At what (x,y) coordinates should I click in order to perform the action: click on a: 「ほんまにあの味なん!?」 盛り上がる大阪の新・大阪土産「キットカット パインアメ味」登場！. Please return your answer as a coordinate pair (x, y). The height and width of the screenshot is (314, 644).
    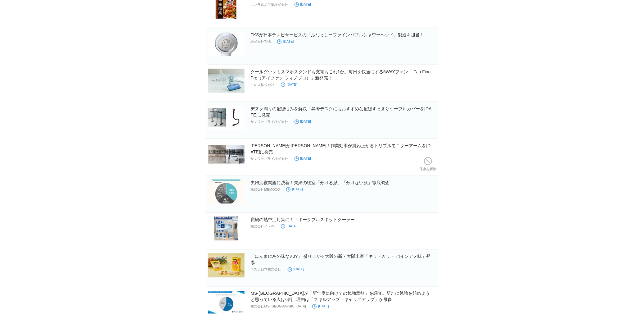
    Looking at the image, I should click on (340, 260).